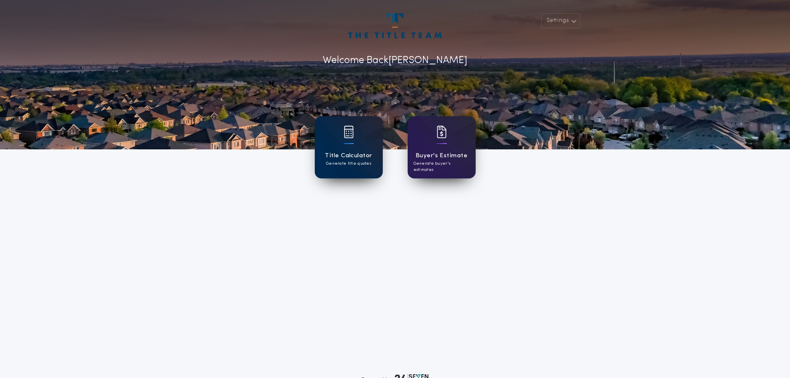  Describe the element at coordinates (561, 21) in the screenshot. I see `button: Settings` at that location.